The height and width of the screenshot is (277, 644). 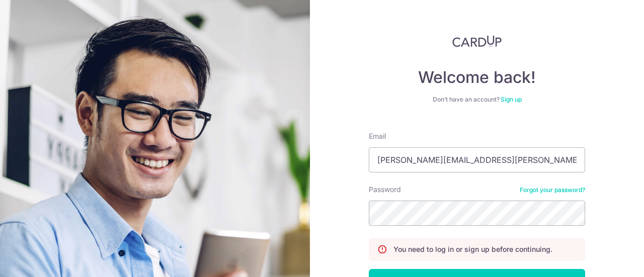 I want to click on img: CardUp Logo, so click(x=477, y=41).